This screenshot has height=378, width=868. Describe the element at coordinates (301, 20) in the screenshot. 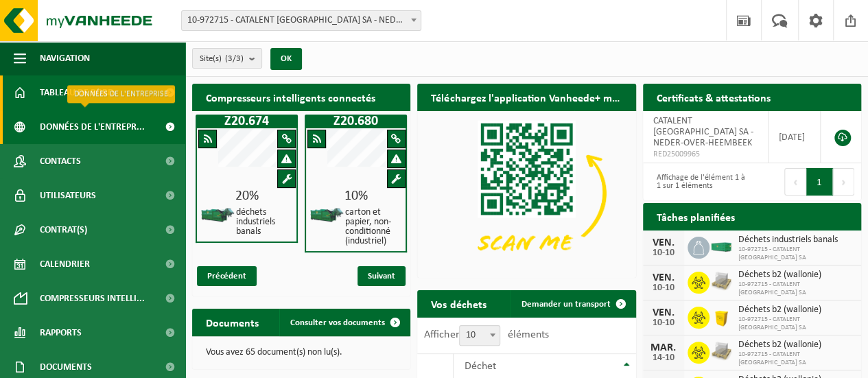

I see `span: 10-972715 - CATALENT BELGIUM SA - NEDER-OVER-HEEMBEEK` at that location.